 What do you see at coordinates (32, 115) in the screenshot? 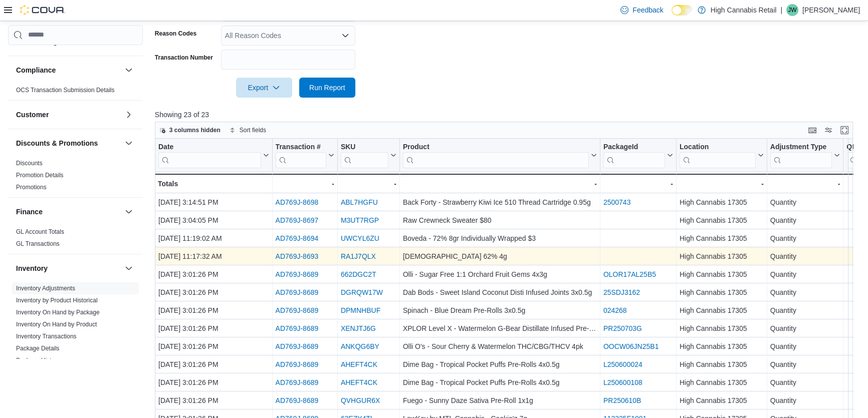
I see `h3: Customer` at bounding box center [32, 115].